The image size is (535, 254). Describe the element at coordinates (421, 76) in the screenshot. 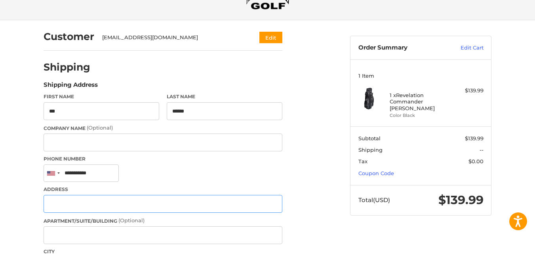

I see `h3: 1 Item` at that location.